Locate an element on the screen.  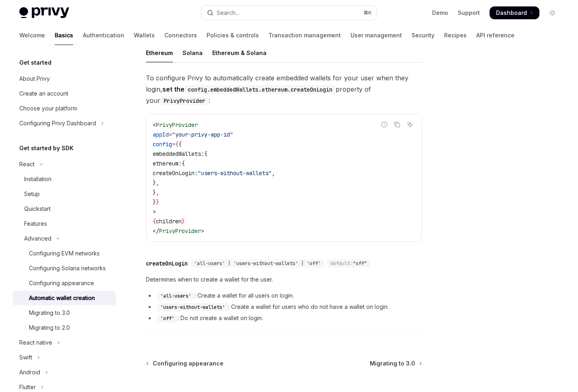
a: Recipes is located at coordinates (455, 35).